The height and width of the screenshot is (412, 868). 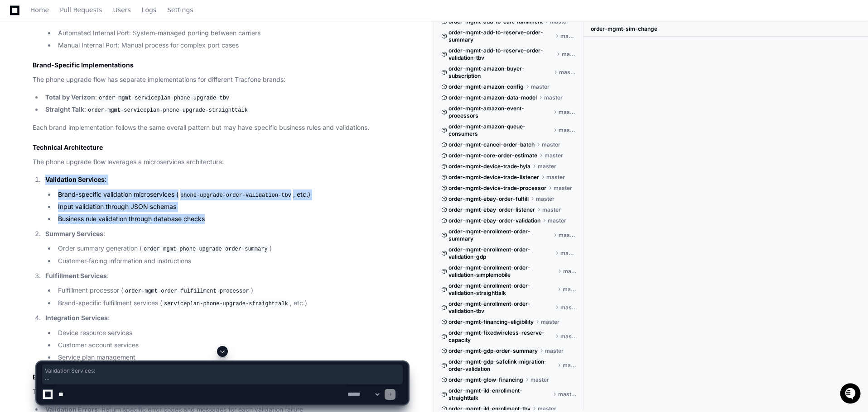 What do you see at coordinates (232, 333) in the screenshot?
I see `li: Device resource services` at bounding box center [232, 333].